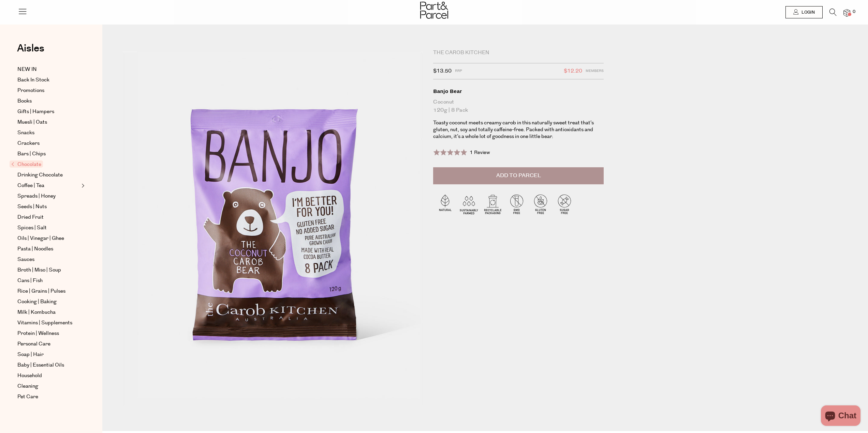  What do you see at coordinates (804, 12) in the screenshot?
I see `a: Login` at bounding box center [804, 12].